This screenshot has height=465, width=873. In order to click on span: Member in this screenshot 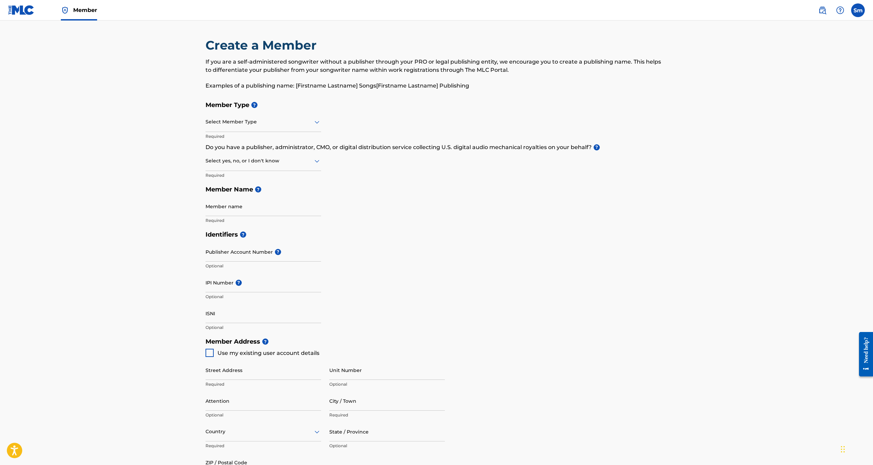, I will do `click(85, 10)`.